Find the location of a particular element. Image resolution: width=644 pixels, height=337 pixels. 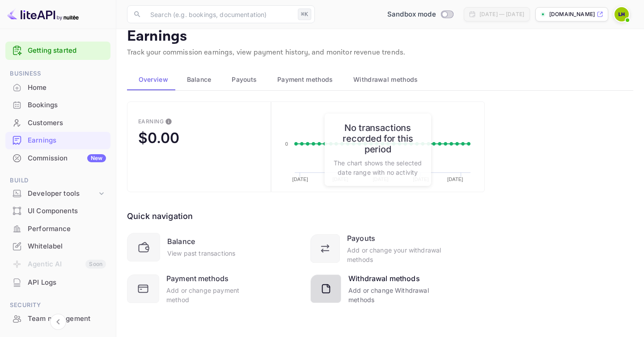

p: Earnings is located at coordinates (380, 37).